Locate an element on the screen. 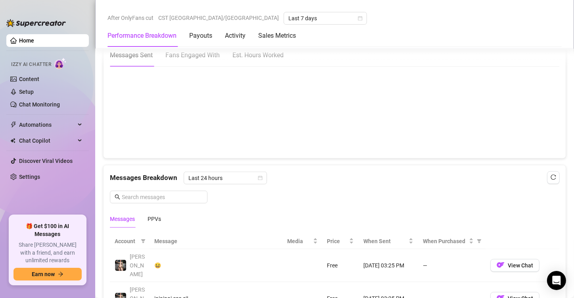  div: Messages Breakdown is located at coordinates (334, 178).